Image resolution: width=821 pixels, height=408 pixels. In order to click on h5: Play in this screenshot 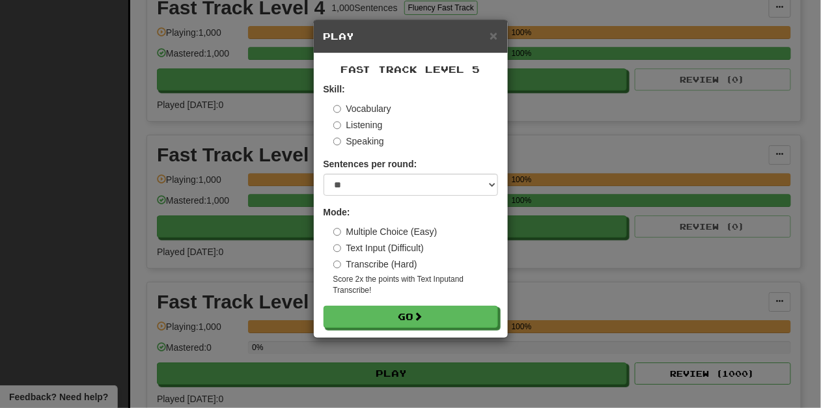, I will do `click(411, 36)`.